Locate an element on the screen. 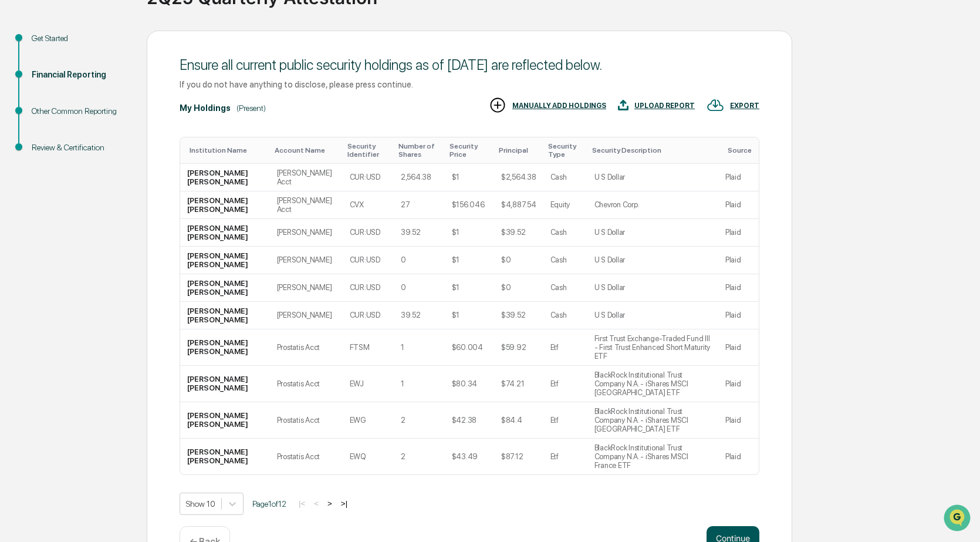 The image size is (980, 542). img: UPLOAD REPORT is located at coordinates (623, 105).